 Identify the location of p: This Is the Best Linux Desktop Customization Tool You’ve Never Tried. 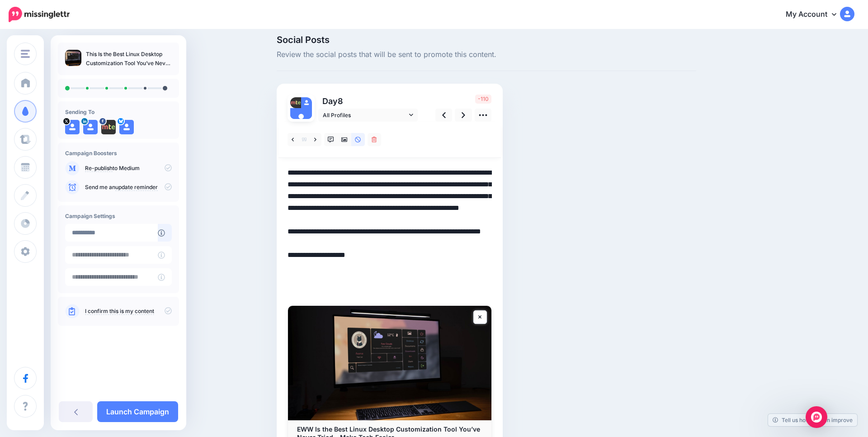
(129, 59).